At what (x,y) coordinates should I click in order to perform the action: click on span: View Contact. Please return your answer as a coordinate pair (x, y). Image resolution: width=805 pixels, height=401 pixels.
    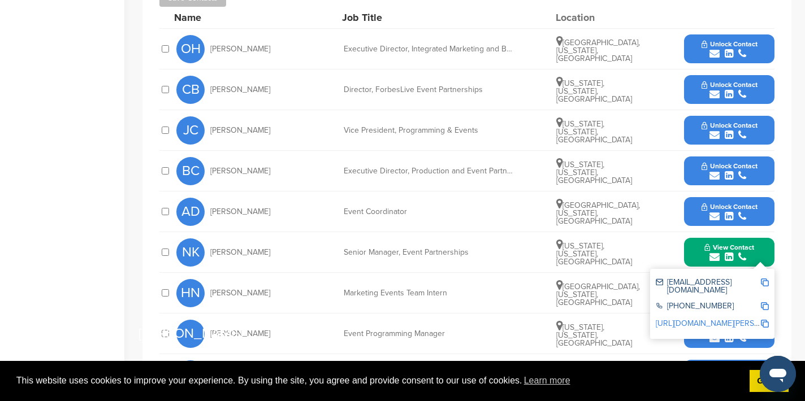
    Looking at the image, I should click on (729, 247).